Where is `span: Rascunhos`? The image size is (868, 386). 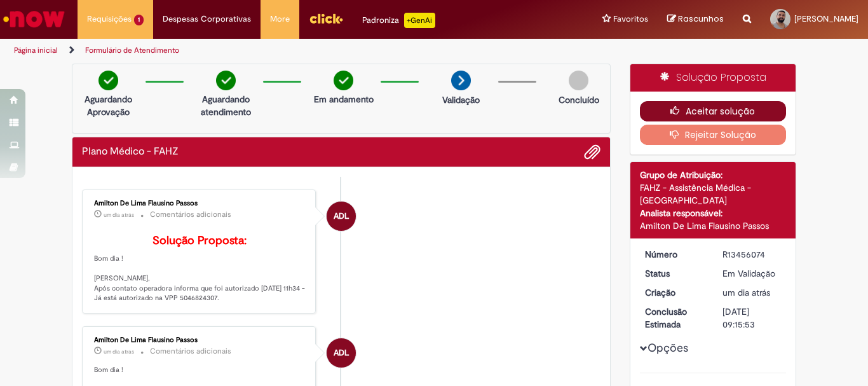 span: Rascunhos is located at coordinates (701, 19).